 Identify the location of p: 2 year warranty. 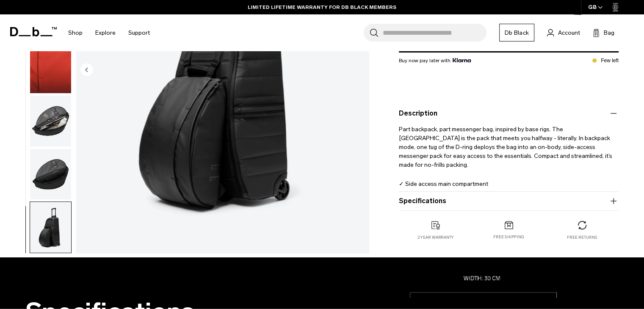
(436, 238).